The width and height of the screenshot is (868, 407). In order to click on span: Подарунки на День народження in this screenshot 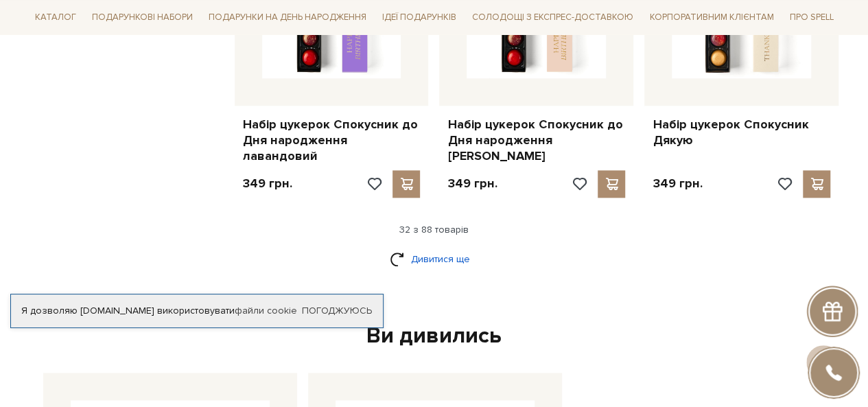, I will do `click(287, 17)`.